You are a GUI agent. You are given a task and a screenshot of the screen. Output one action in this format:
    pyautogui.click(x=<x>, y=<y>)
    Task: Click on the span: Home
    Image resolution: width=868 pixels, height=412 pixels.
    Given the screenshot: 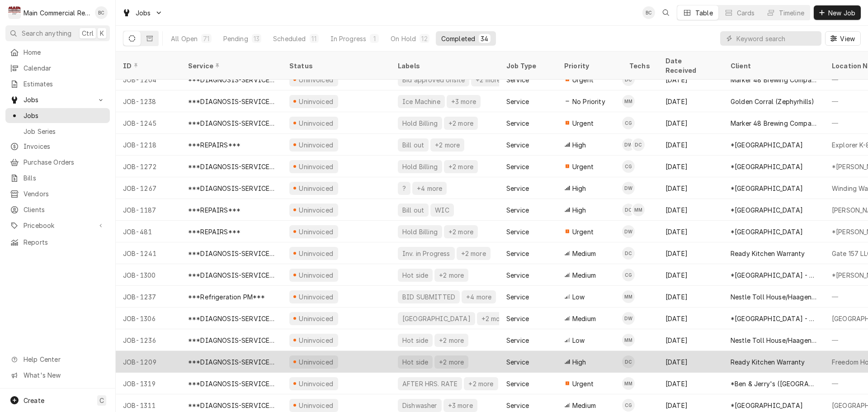 What is the action you would take?
    pyautogui.click(x=64, y=52)
    